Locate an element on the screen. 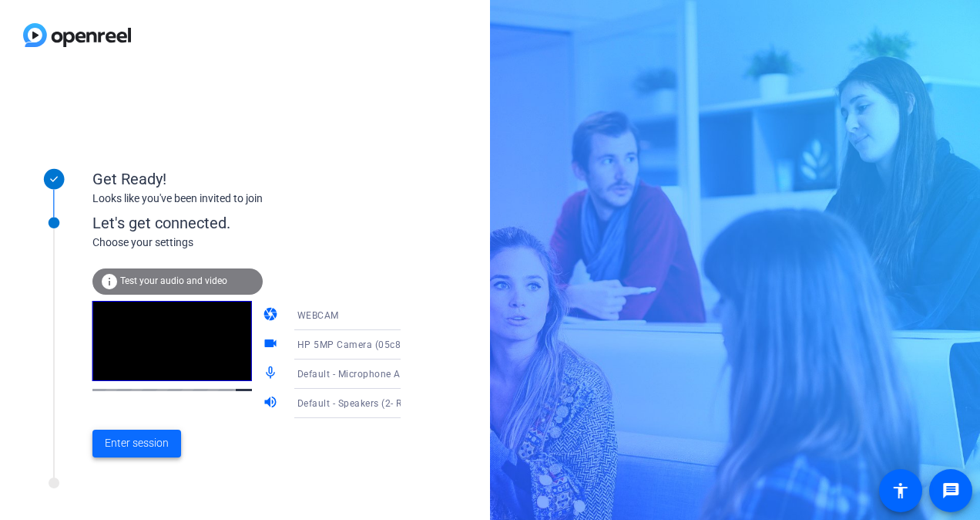  mat-icon: message is located at coordinates (950, 490).